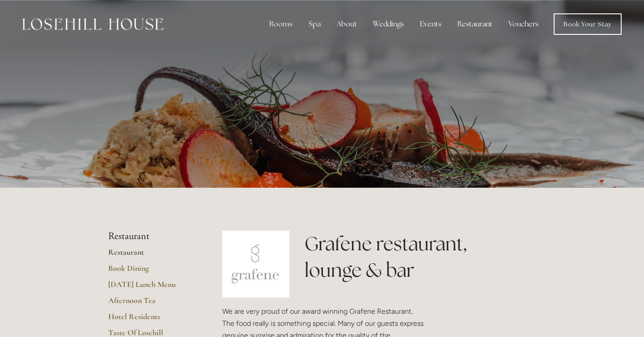  I want to click on div: Rooms, so click(281, 24).